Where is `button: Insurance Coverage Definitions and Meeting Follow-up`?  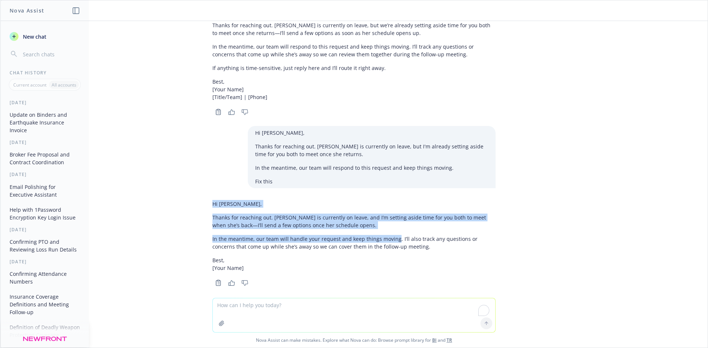
button: Insurance Coverage Definitions and Meeting Follow-up is located at coordinates (45, 304).